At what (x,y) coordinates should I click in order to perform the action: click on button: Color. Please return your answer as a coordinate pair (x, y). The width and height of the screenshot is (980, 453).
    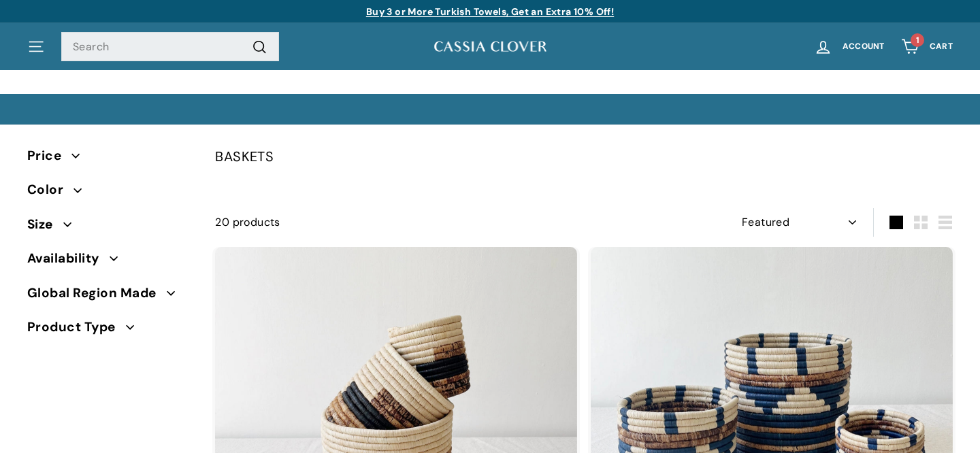
    Looking at the image, I should click on (111, 193).